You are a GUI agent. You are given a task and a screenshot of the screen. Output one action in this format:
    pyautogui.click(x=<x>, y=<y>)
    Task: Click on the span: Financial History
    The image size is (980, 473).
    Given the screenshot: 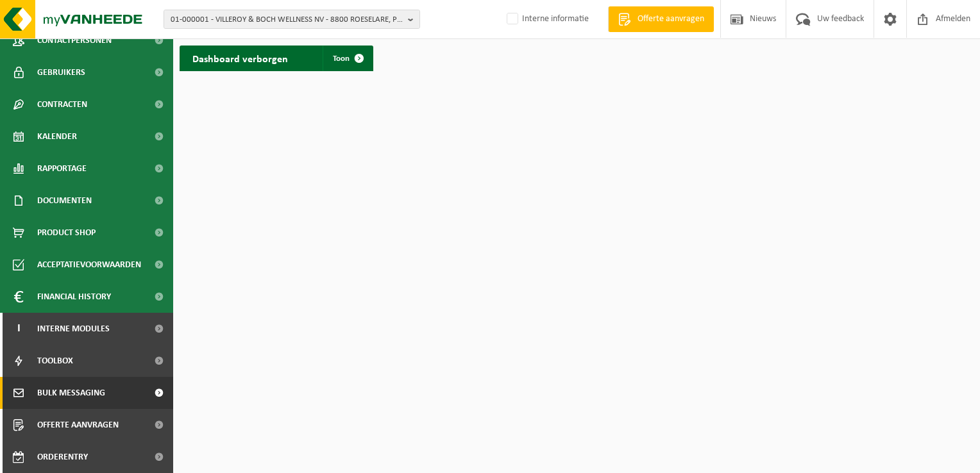 What is the action you would take?
    pyautogui.click(x=74, y=297)
    